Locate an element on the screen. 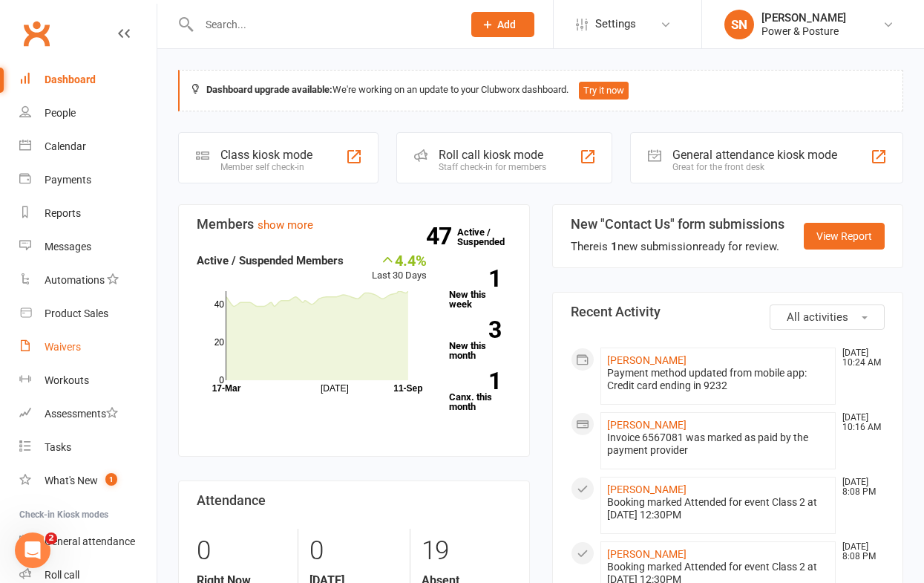 The height and width of the screenshot is (583, 924). div: Tasks is located at coordinates (58, 447).